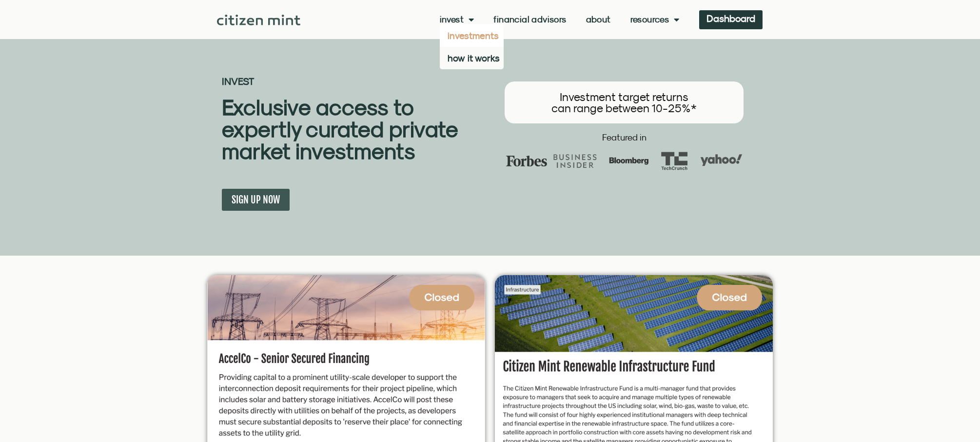  What do you see at coordinates (529, 19) in the screenshot?
I see `a: Financial Advisors` at bounding box center [529, 19].